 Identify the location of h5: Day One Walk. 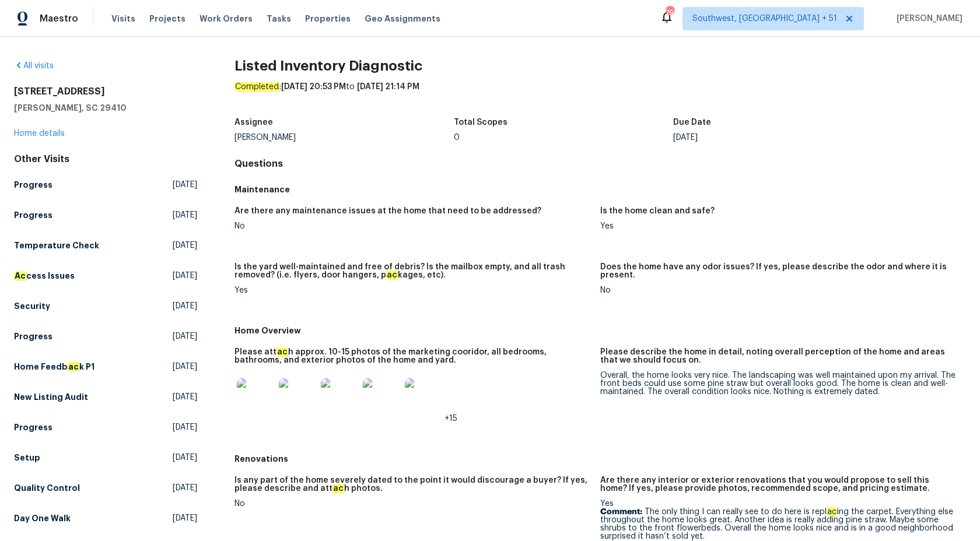
(42, 518).